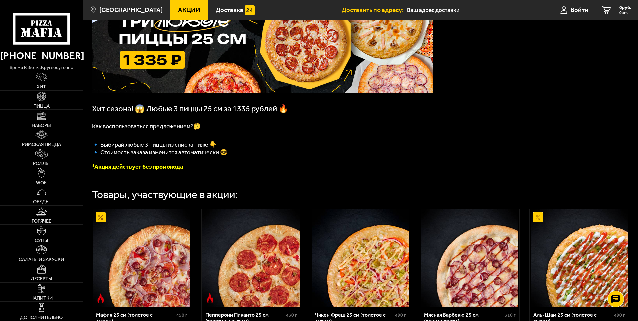 This screenshot has height=321, width=638. What do you see at coordinates (189, 10) in the screenshot?
I see `span: Акции` at bounding box center [189, 10].